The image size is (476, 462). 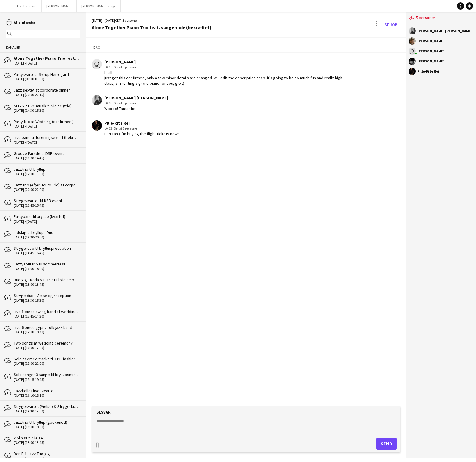 What do you see at coordinates (47, 438) in the screenshot?
I see `div: Violinist til vielse` at bounding box center [47, 438].